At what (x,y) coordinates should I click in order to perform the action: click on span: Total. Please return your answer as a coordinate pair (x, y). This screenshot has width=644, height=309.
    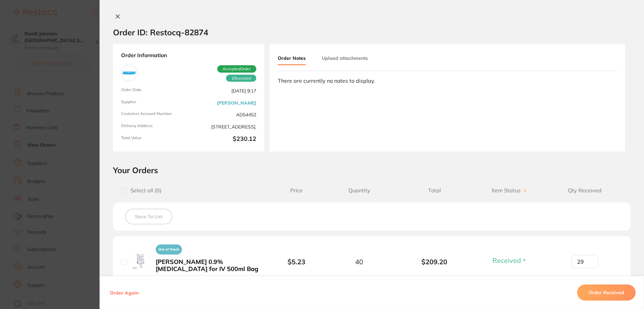
    Looking at the image, I should click on (434, 191).